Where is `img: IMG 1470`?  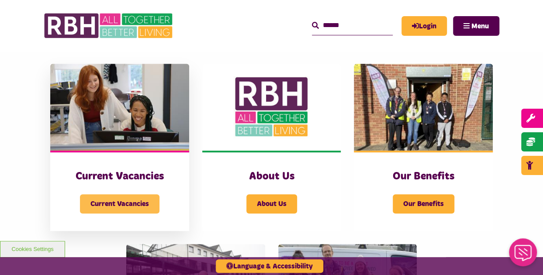 img: IMG 1470 is located at coordinates (120, 107).